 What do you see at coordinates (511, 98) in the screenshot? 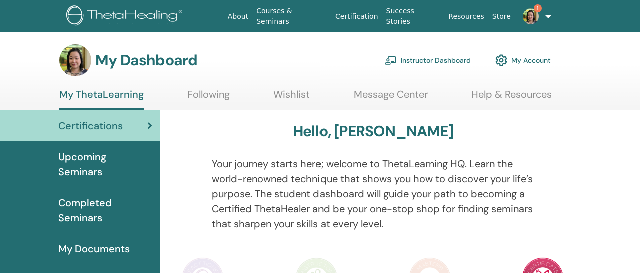
I see `a: Help & Resources` at bounding box center [511, 98].